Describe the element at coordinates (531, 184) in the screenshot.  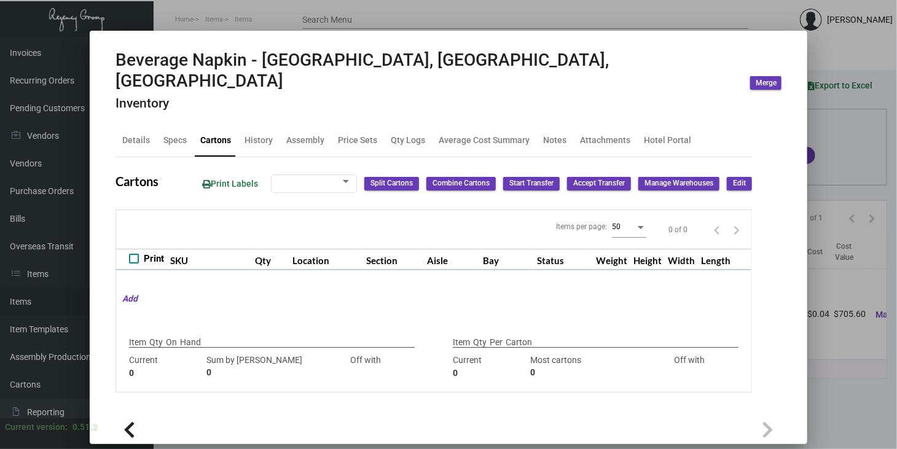
I see `button: Start Transfer` at that location.